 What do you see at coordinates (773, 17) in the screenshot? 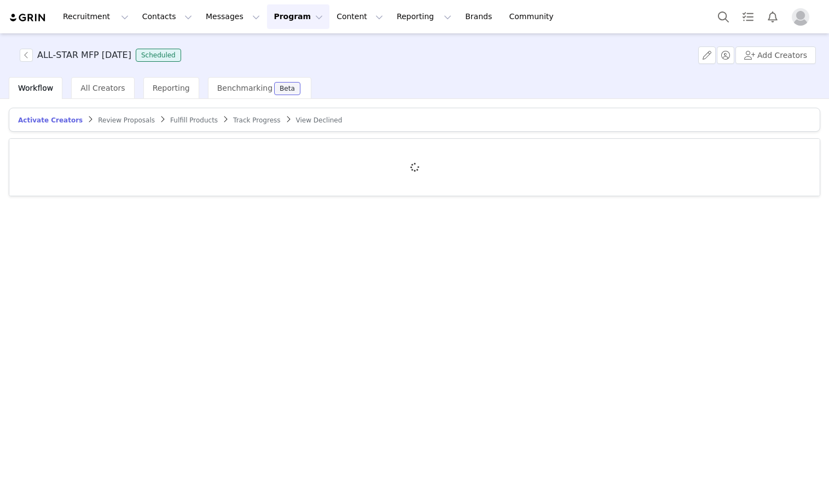
I see `button: Notifications` at bounding box center [773, 17].